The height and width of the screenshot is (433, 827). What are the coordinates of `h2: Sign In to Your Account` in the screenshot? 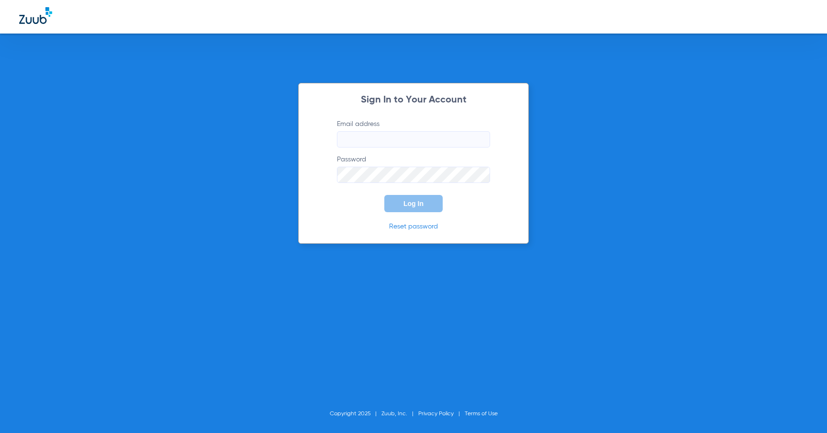 It's located at (413, 100).